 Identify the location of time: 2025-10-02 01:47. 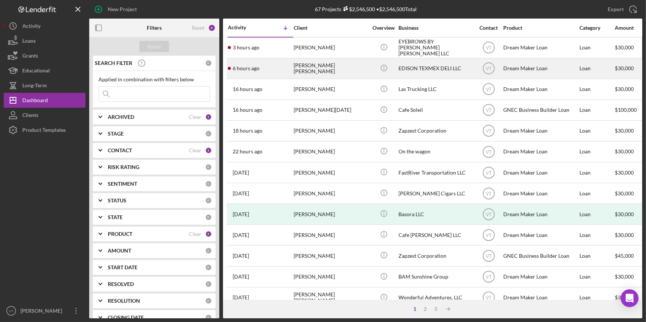
(241, 277).